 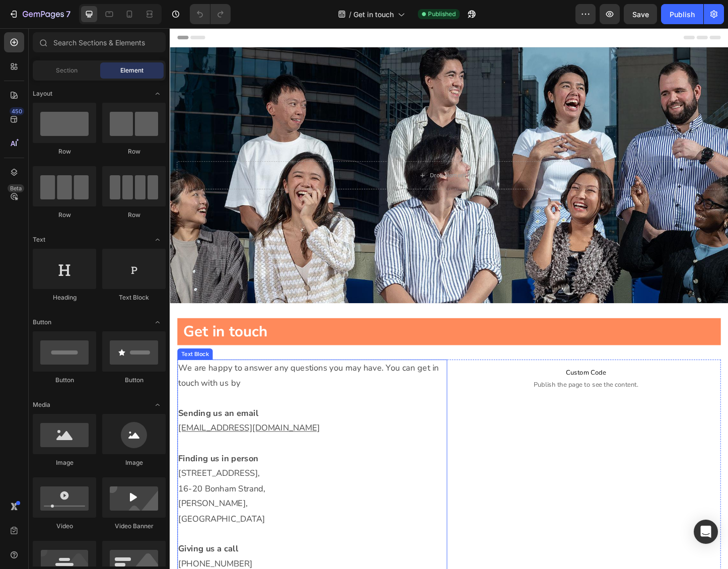 What do you see at coordinates (16, 188) in the screenshot?
I see `div: Beta` at bounding box center [16, 188].